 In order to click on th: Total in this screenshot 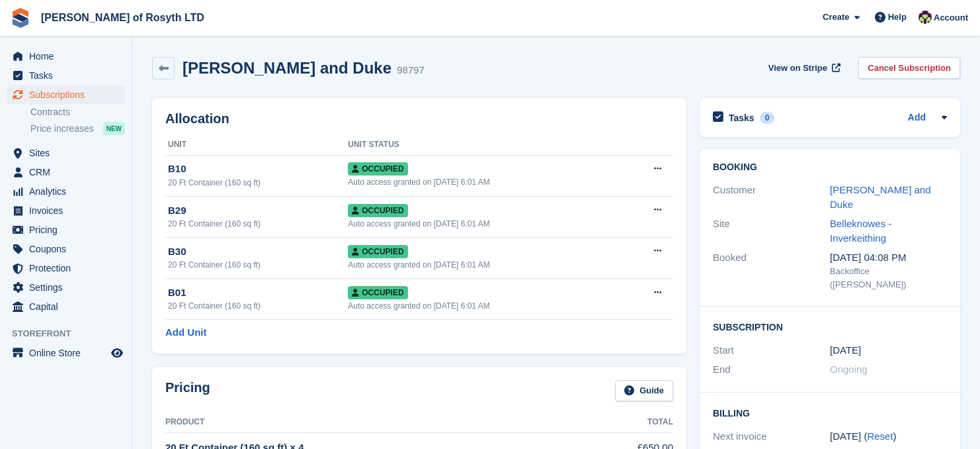, I will do `click(627, 422)`.